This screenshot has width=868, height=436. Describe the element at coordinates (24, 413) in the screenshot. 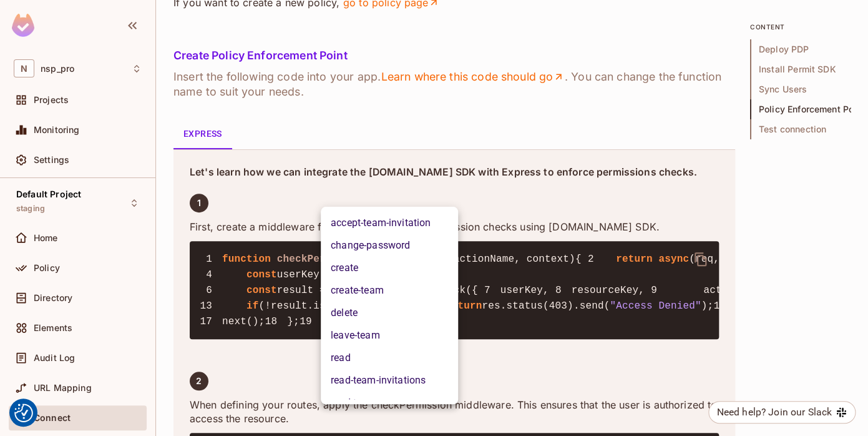

I see `img: Revisit consent button` at that location.